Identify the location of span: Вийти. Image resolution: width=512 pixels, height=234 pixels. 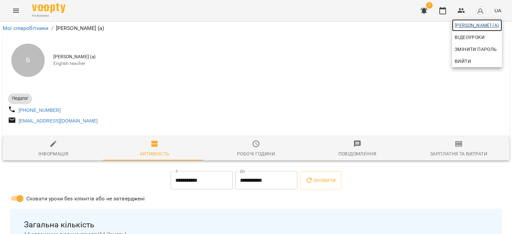
(463, 61).